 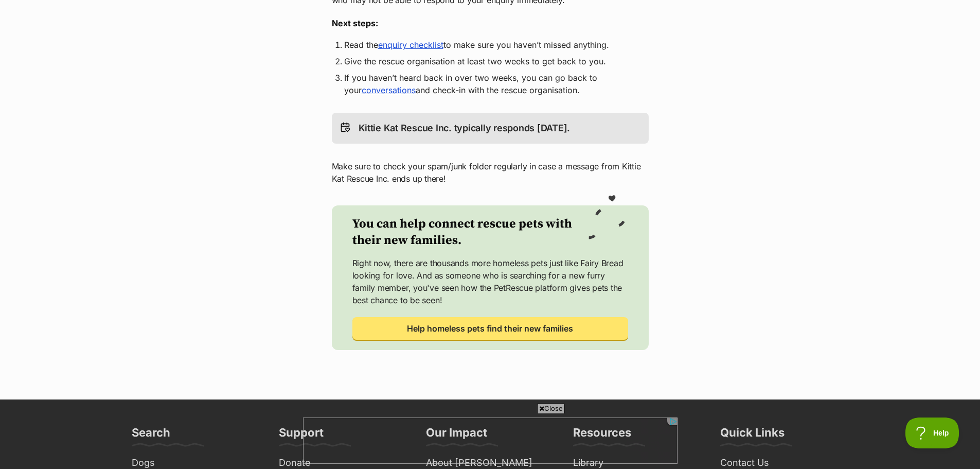 What do you see at coordinates (151, 435) in the screenshot?
I see `h3: Search` at bounding box center [151, 435].